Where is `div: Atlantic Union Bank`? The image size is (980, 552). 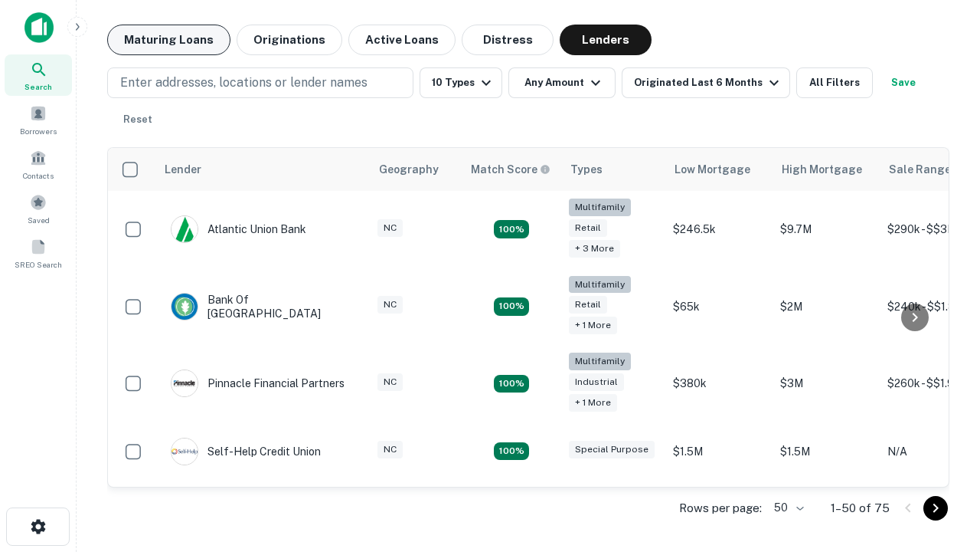
div: Atlantic Union Bank is located at coordinates (238, 229).